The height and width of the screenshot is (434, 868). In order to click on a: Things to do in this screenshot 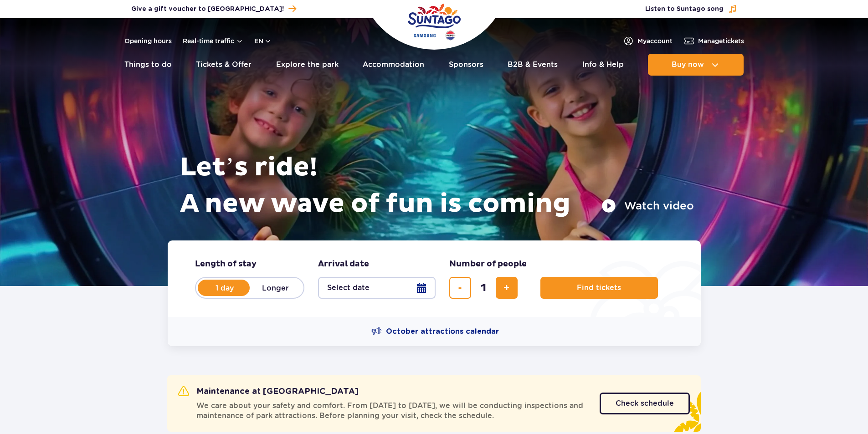, I will do `click(148, 65)`.